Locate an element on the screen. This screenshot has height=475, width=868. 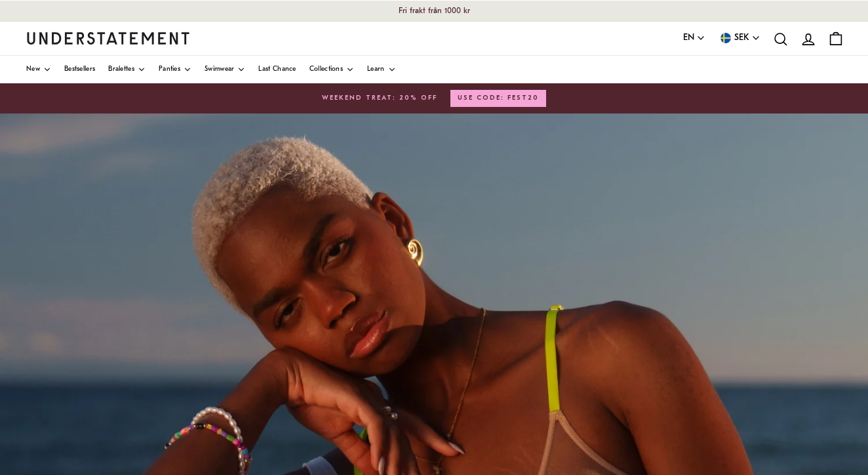
span: Bralettes is located at coordinates (121, 70).